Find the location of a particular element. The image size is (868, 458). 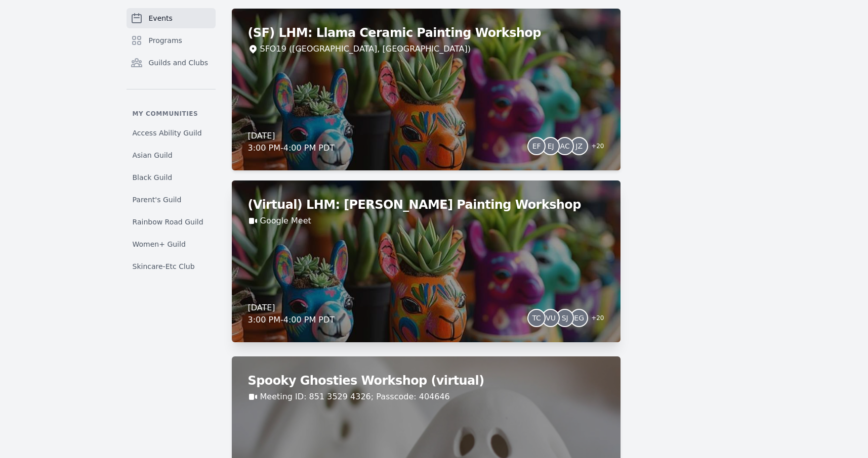

span: EJ is located at coordinates (550, 146).